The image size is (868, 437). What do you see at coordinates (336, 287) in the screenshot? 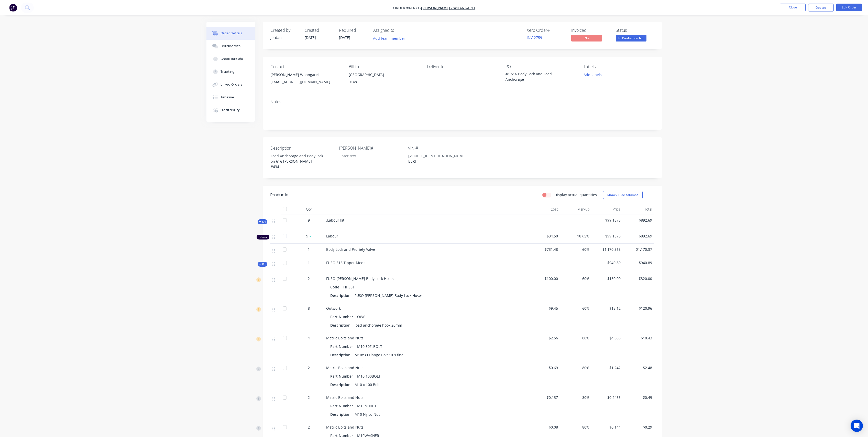
I see `div: Code` at bounding box center [336, 287].